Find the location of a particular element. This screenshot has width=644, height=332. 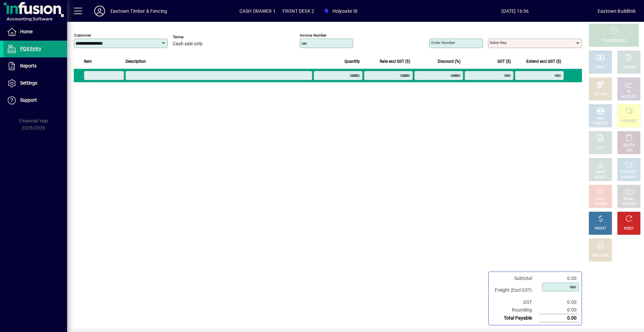

mat-label: Customer is located at coordinates (83, 35).